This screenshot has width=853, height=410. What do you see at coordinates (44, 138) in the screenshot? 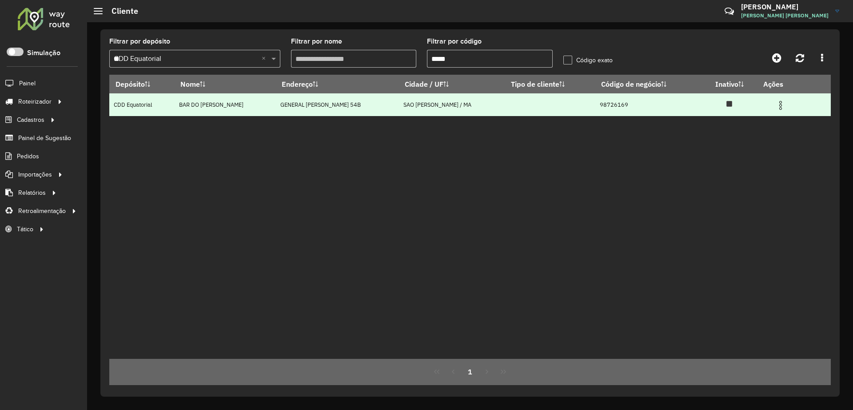
I see `span: Painel de Sugestão` at bounding box center [44, 138].